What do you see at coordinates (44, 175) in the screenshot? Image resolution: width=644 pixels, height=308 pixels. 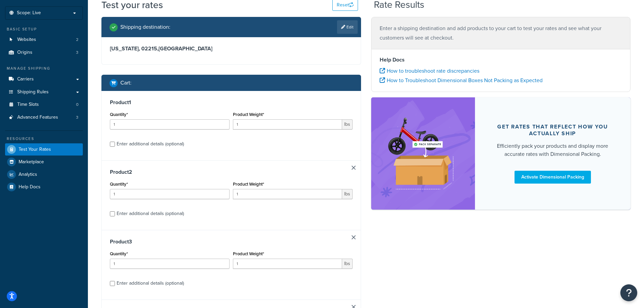 I see `a: Analytics` at bounding box center [44, 175].